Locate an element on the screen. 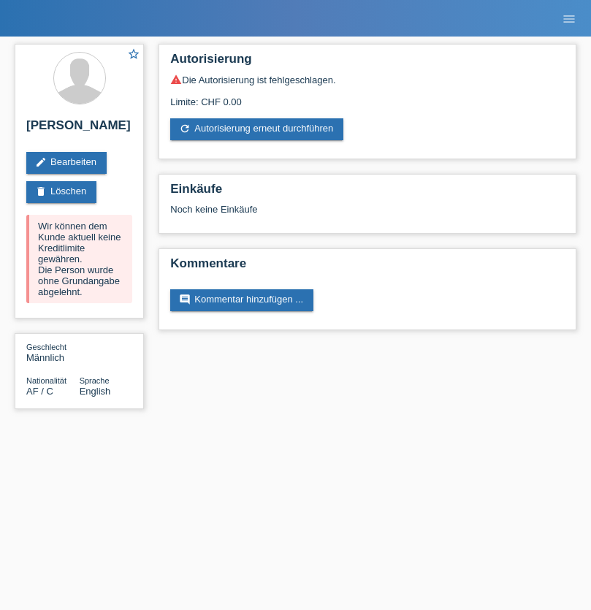 This screenshot has height=610, width=591. a: menu is located at coordinates (569, 18).